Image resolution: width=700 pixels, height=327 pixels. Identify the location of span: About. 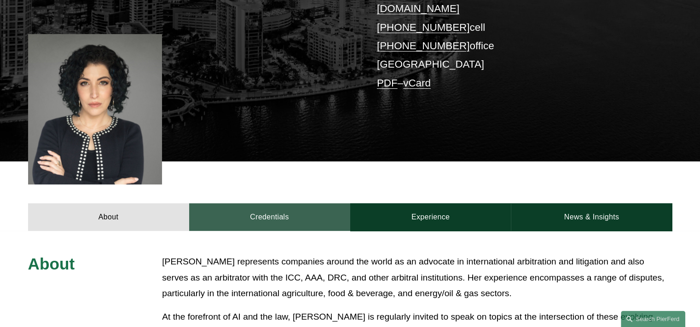
(52, 264).